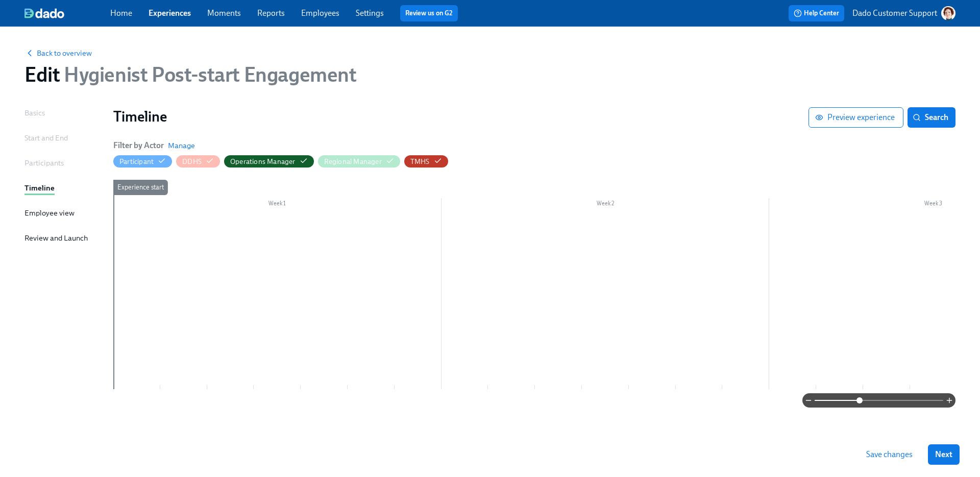  What do you see at coordinates (895, 13) in the screenshot?
I see `p: Dado Customer Support` at bounding box center [895, 13].